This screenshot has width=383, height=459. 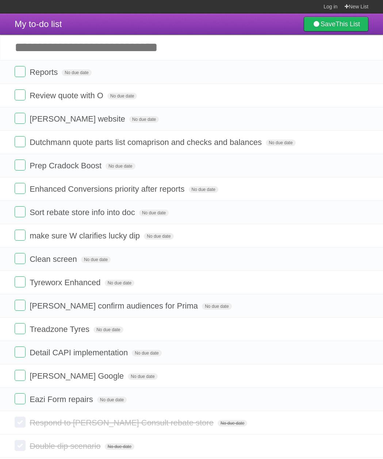 What do you see at coordinates (66, 446) in the screenshot?
I see `span: Double dip scenario` at bounding box center [66, 446].